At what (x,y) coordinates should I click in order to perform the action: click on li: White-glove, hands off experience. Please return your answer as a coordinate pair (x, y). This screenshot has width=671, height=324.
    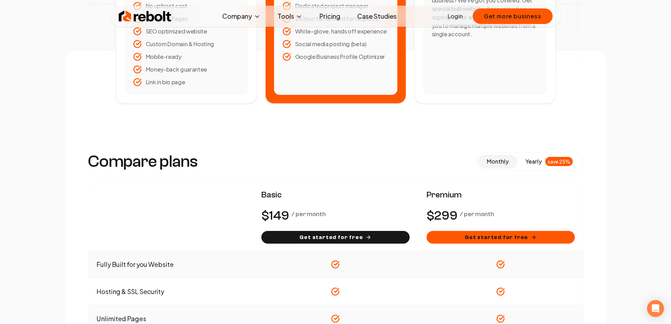
    Looking at the image, I should click on (336, 31).